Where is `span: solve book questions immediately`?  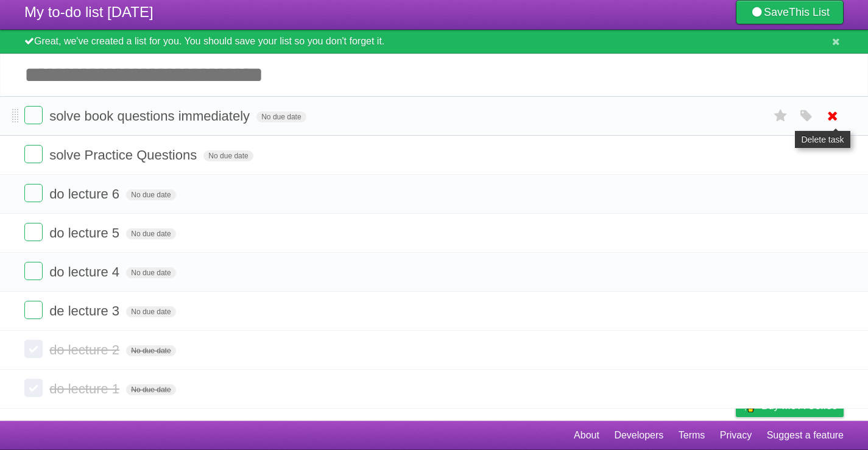
span: solve book questions immediately is located at coordinates (151, 116).